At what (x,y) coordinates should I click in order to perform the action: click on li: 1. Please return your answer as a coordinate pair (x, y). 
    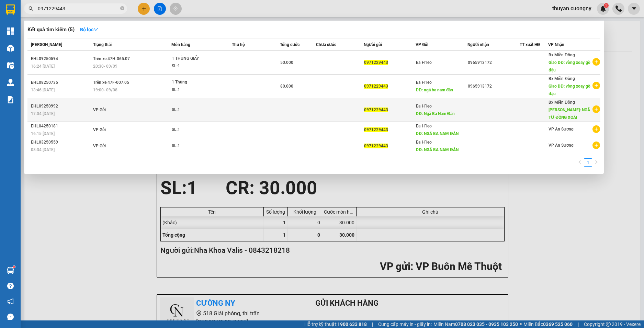
    Looking at the image, I should click on (588, 163).